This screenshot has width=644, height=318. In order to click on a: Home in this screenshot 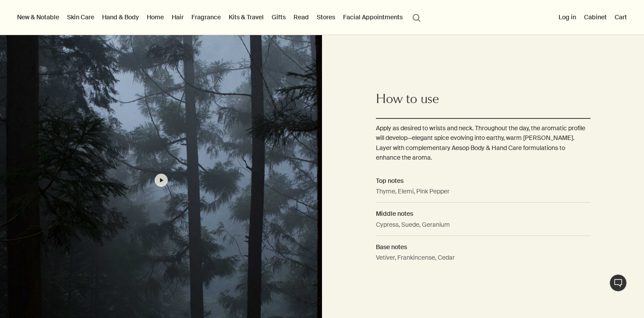, I will do `click(155, 17)`.